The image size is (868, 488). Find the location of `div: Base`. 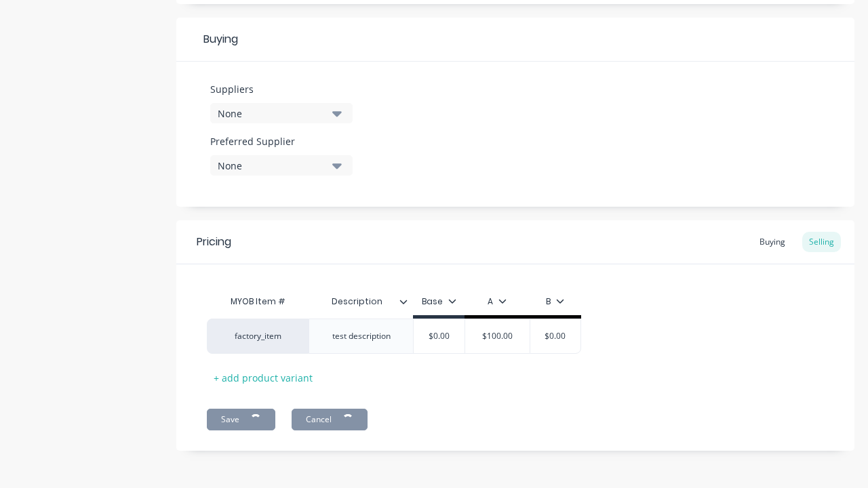

div: Base is located at coordinates (439, 302).